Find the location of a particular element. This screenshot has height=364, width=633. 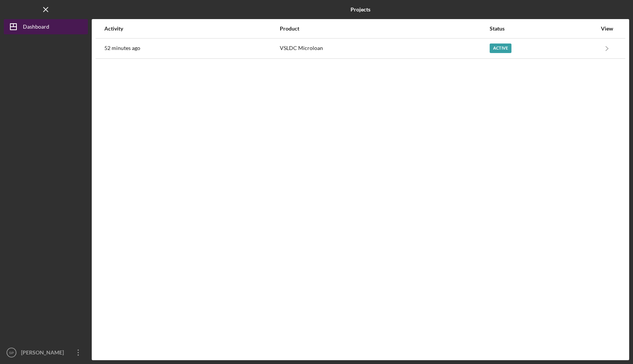

div: View is located at coordinates (607, 28).